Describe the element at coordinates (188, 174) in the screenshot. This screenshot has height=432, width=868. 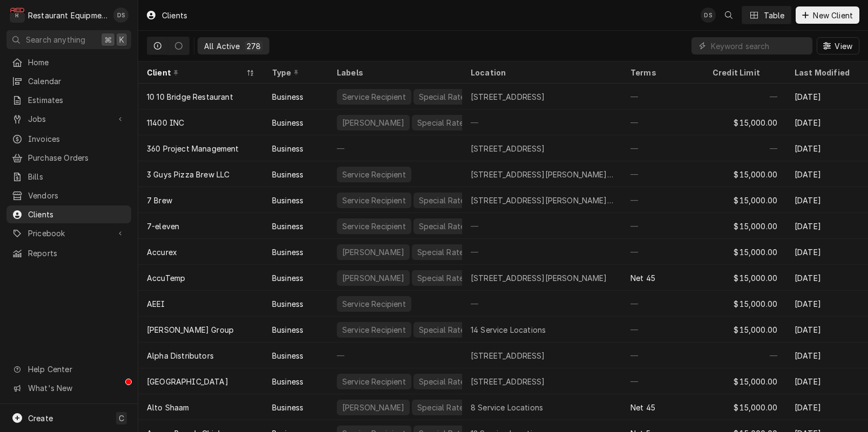
I see `div: 3 Guys Pizza Brew LLC` at that location.